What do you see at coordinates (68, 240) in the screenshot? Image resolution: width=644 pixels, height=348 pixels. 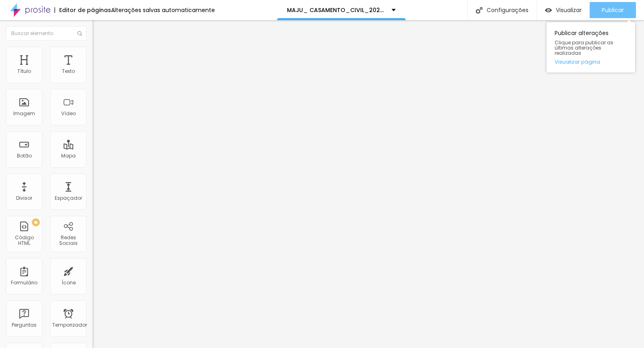 I see `font: Redes Sociais` at bounding box center [68, 240].